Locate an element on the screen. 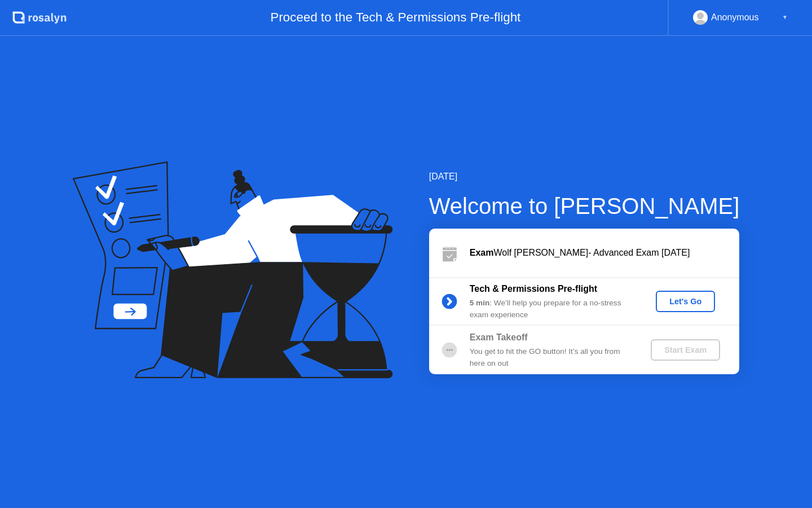 Image resolution: width=812 pixels, height=508 pixels. div: You get to hit the GO button! It’s all you from here on out is located at coordinates (551, 358).